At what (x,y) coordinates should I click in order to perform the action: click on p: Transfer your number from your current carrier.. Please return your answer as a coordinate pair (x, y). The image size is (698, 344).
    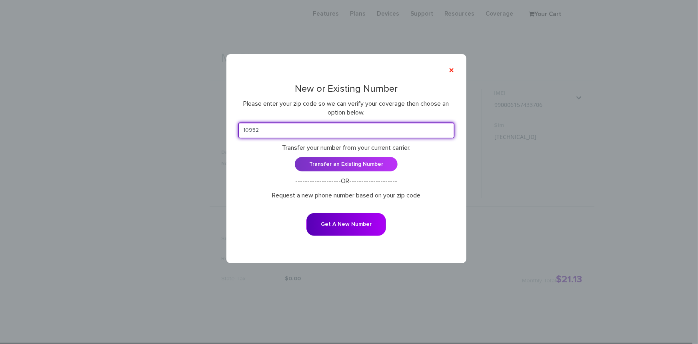
    Looking at the image, I should click on (347, 148).